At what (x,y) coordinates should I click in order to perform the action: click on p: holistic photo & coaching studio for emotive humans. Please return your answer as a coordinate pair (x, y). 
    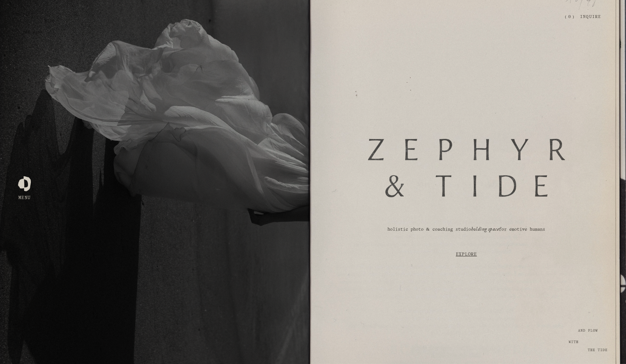
    Looking at the image, I should click on (466, 230).